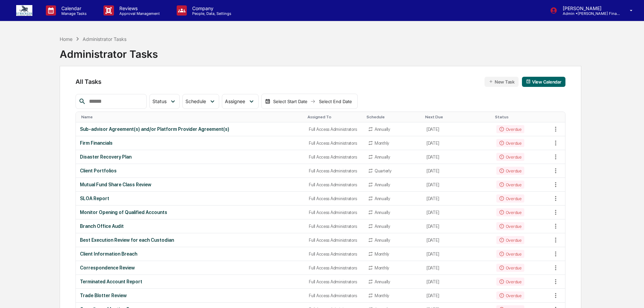 This screenshot has height=308, width=644. I want to click on div: Select End Date, so click(336, 102).